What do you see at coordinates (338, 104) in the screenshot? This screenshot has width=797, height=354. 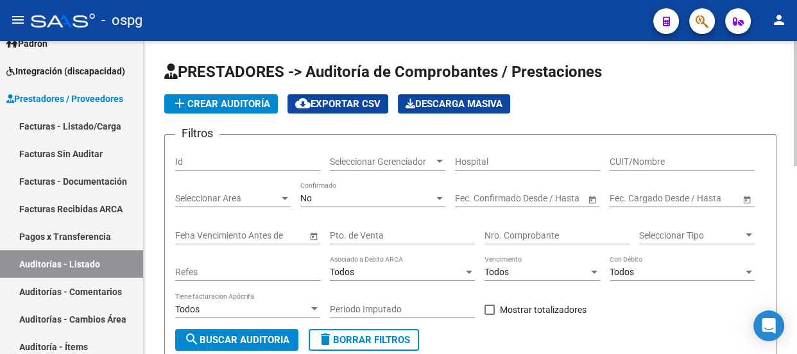 I see `span: Exportar CSV` at bounding box center [338, 104].